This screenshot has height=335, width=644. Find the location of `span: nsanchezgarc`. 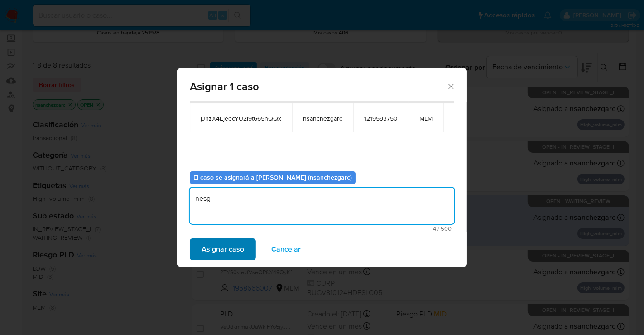

span: nsanchezgarc is located at coordinates (322, 118).